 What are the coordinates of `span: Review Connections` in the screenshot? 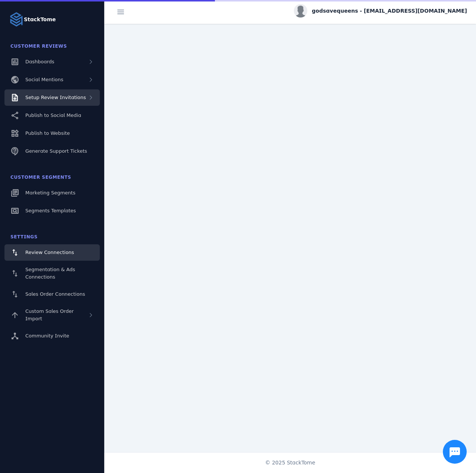 It's located at (50, 252).